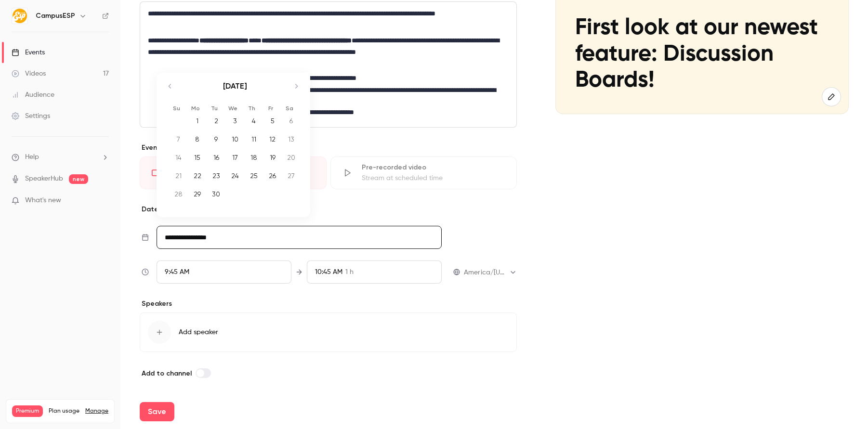 This screenshot has width=868, height=429. What do you see at coordinates (178, 139) in the screenshot?
I see `div: 7` at bounding box center [178, 139].